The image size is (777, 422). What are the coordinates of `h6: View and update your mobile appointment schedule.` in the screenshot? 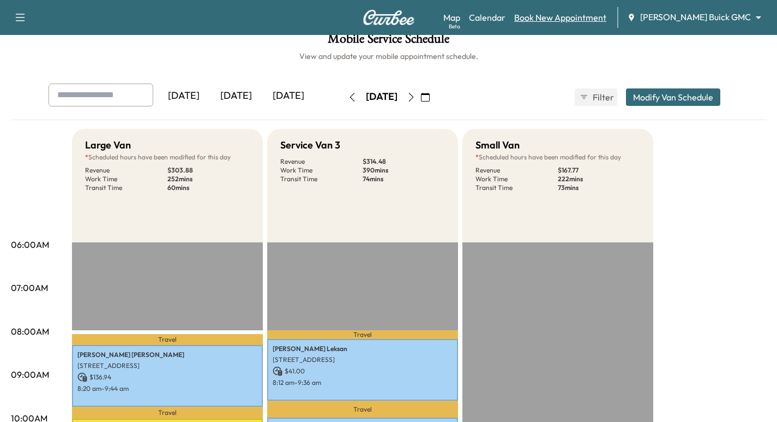 It's located at (388, 56).